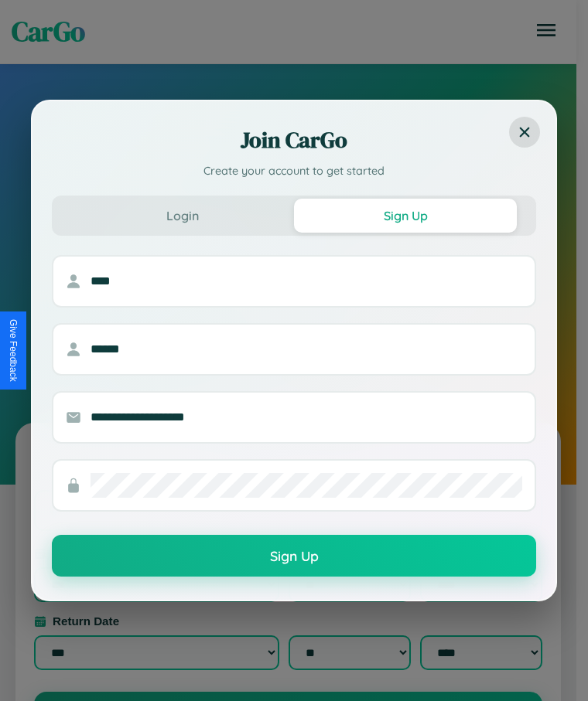 The image size is (588, 701). What do you see at coordinates (13, 350) in the screenshot?
I see `div: Give Feedback` at bounding box center [13, 350].